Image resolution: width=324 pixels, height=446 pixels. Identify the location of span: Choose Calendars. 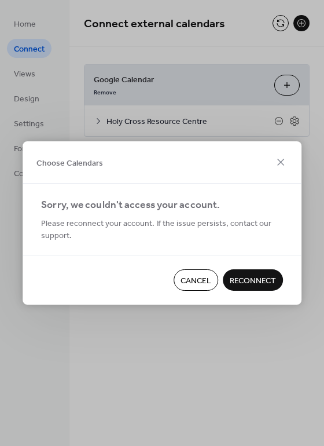
(69, 163).